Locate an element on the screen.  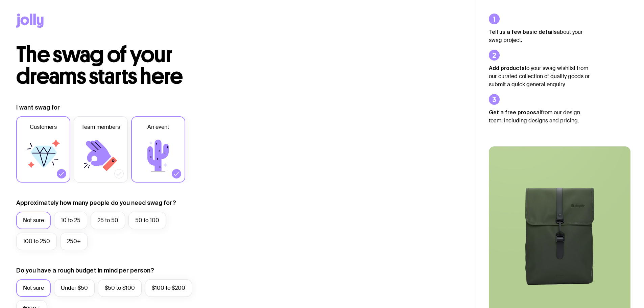
label: 50 to 100 is located at coordinates (147, 220).